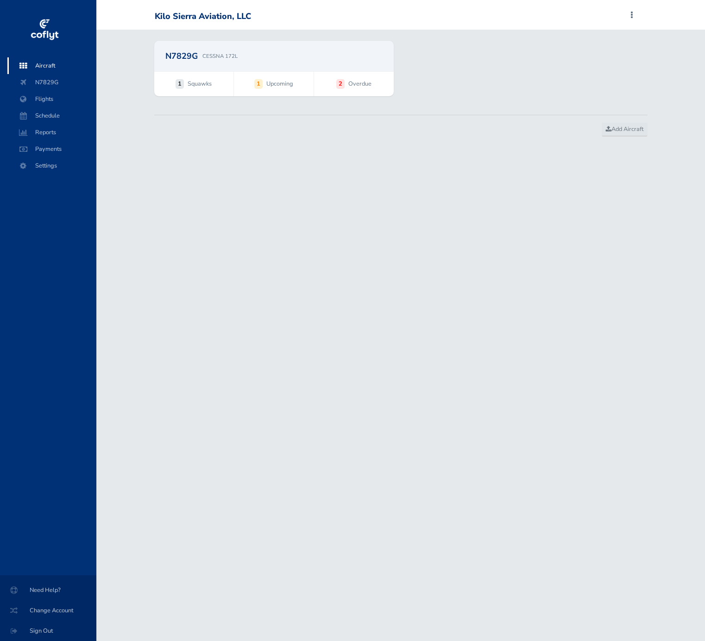 The height and width of the screenshot is (641, 705). What do you see at coordinates (274, 69) in the screenshot?
I see `a: N7829G CESSNA 172L 1 Squawks 1 Upcoming 2 Overdue` at bounding box center [274, 69].